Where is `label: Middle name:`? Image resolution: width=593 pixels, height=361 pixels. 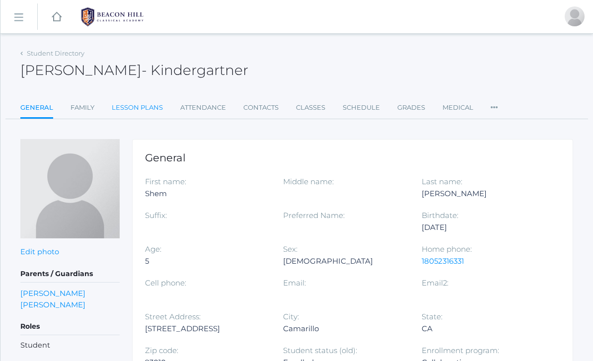
label: Middle name: is located at coordinates (308, 181).